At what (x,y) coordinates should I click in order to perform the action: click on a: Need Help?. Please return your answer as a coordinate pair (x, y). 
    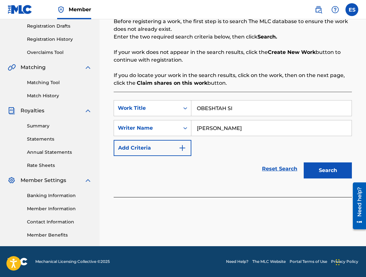
    Looking at the image, I should click on (238, 262).